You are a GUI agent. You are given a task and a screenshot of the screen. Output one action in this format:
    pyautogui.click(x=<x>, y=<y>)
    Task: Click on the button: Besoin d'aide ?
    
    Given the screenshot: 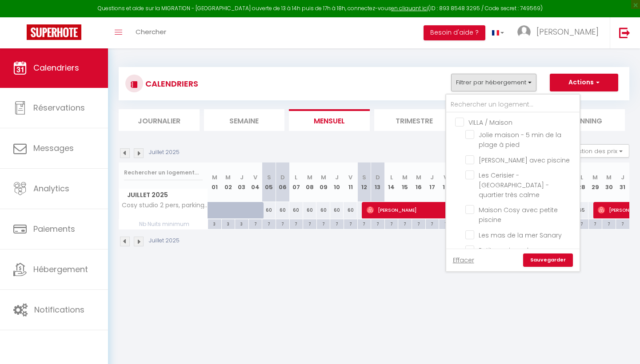 What is the action you would take?
    pyautogui.click(x=454, y=33)
    